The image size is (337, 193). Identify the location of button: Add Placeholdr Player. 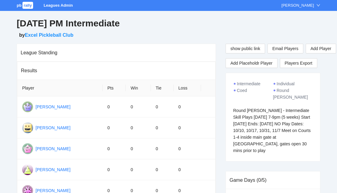
(251, 63).